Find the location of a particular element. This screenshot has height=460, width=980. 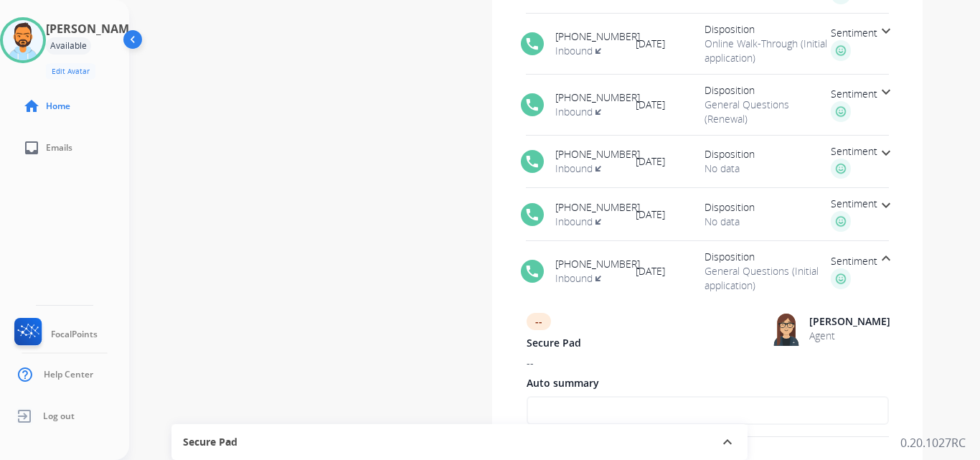

span: Help Center is located at coordinates (68, 374).